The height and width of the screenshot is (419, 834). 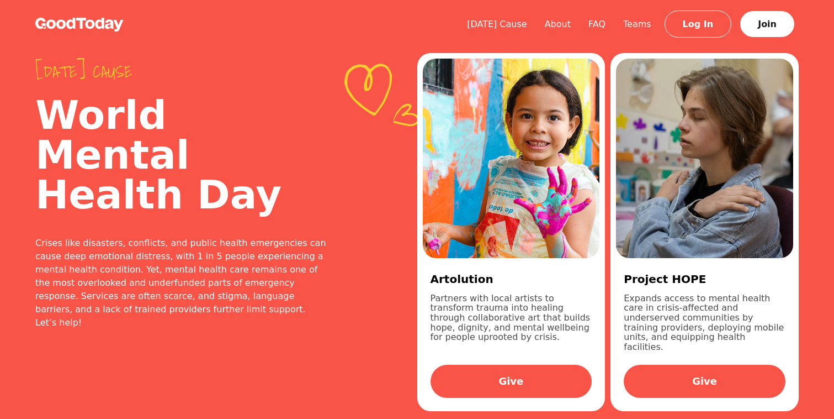 What do you see at coordinates (182, 283) in the screenshot?
I see `div: Crises like disasters, conflicts, and public health emergencies can cause deep emotional distress...` at bounding box center [182, 283].